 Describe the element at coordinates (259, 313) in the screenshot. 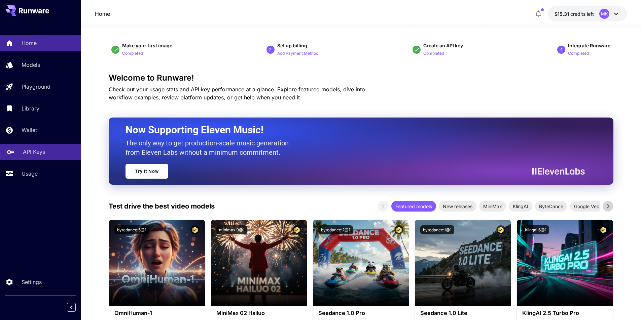

I see `h3: MiniMax 02 Hailuo` at that location.